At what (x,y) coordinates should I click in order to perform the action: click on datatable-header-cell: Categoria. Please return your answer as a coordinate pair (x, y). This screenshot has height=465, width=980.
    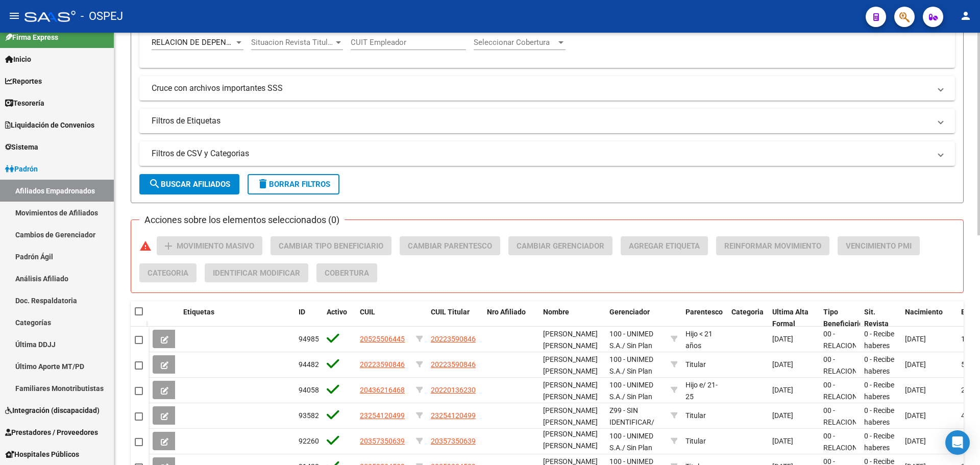
    Looking at the image, I should click on (748, 318).